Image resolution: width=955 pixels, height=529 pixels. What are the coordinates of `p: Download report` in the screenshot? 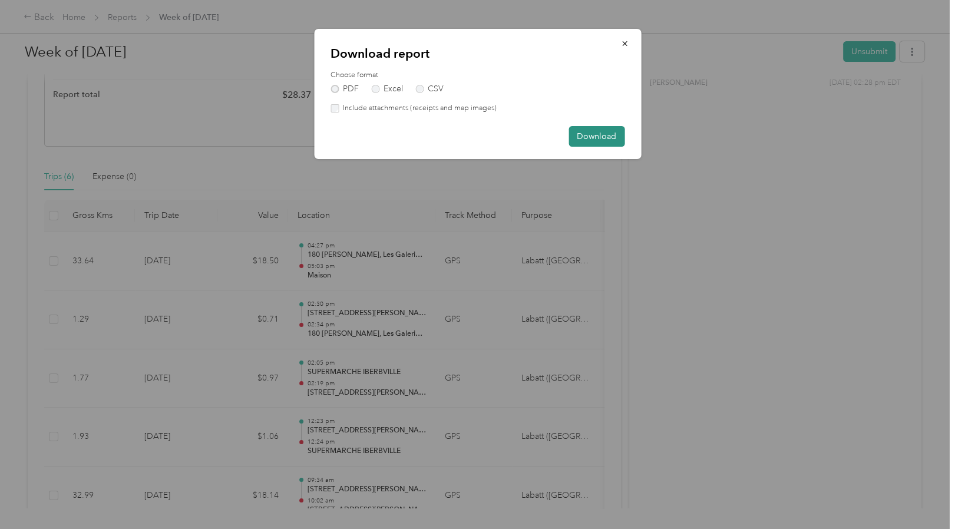 It's located at (477, 54).